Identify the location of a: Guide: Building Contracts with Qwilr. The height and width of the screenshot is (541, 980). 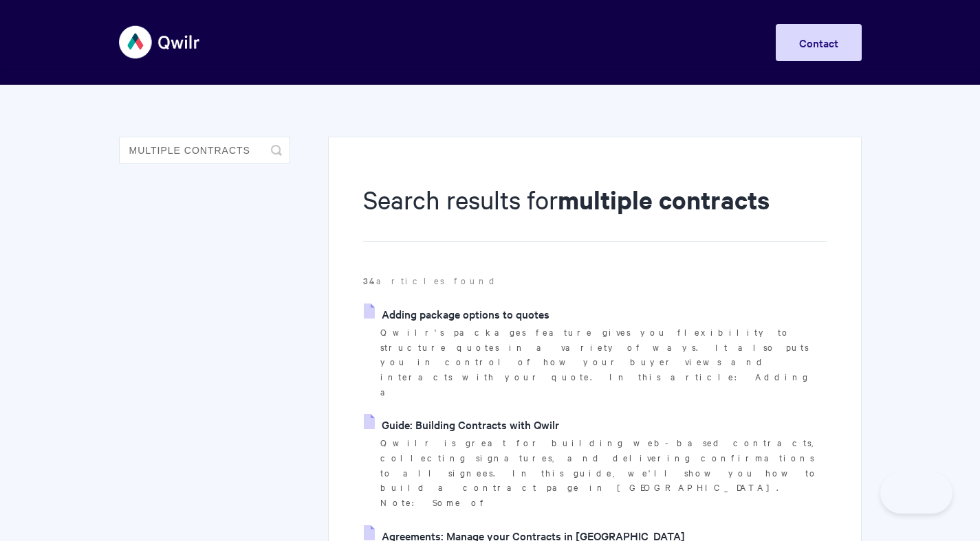
(462, 424).